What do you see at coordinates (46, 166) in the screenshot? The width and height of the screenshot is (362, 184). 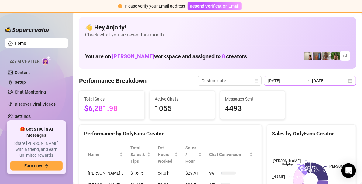 I see `span: arrow-right` at bounding box center [46, 166].